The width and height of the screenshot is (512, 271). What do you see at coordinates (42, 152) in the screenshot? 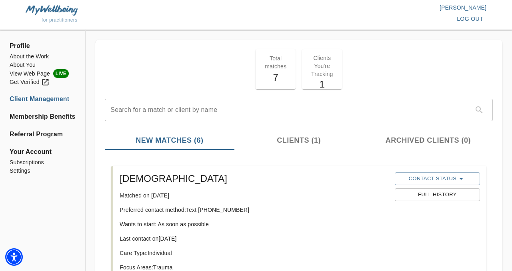
I see `span: Your Account` at bounding box center [42, 152].